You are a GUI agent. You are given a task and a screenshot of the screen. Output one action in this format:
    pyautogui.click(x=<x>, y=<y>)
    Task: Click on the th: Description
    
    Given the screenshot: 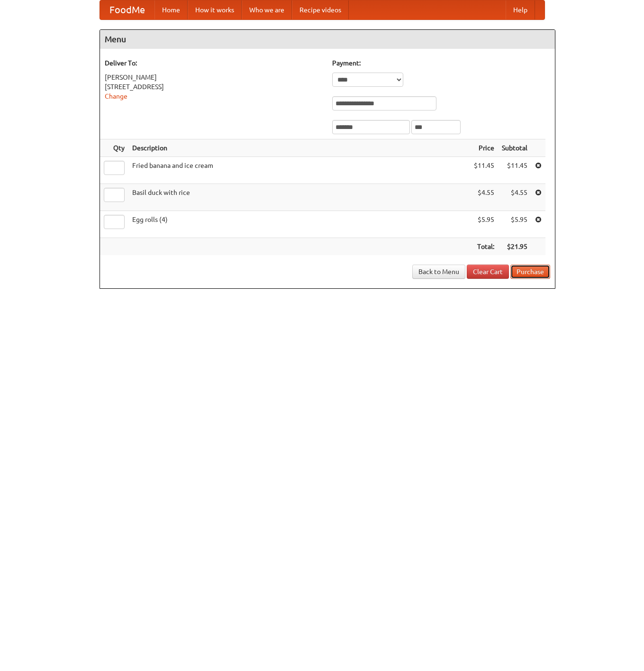 What is the action you would take?
    pyautogui.click(x=299, y=147)
    